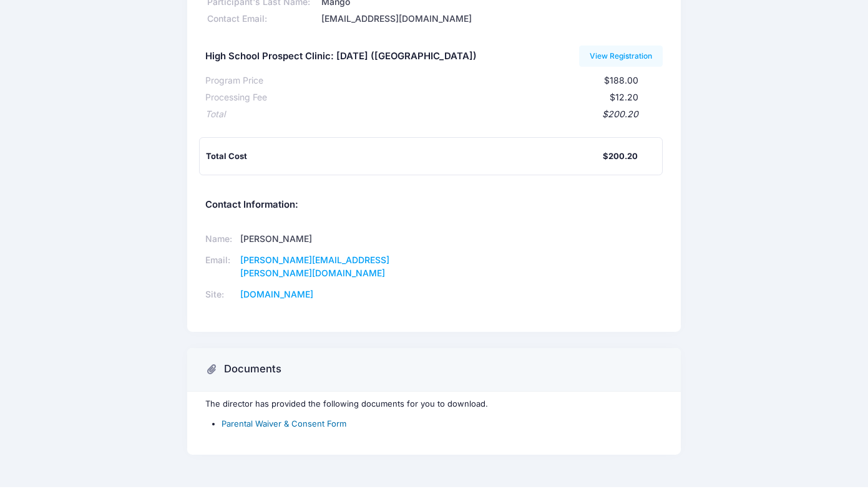  Describe the element at coordinates (236, 98) in the screenshot. I see `div: Processing Fee` at that location.